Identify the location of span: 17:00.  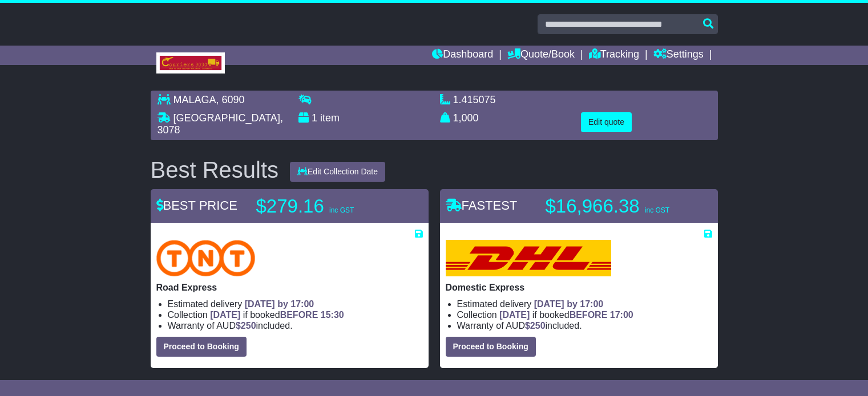
(621, 314).